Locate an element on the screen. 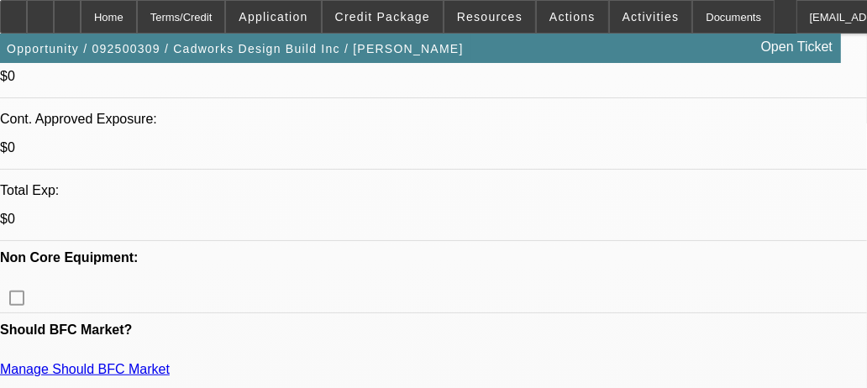 The width and height of the screenshot is (867, 388). button: Credit Package is located at coordinates (382, 17).